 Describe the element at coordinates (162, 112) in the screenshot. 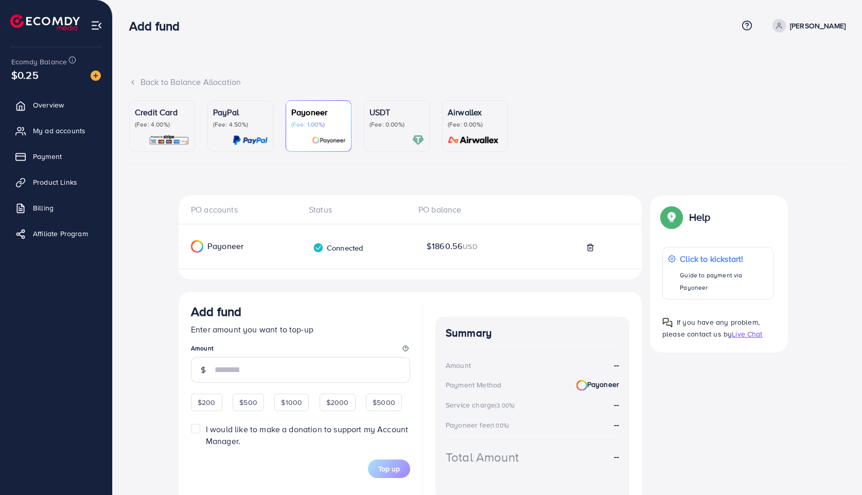

I see `p: Credit Card` at that location.